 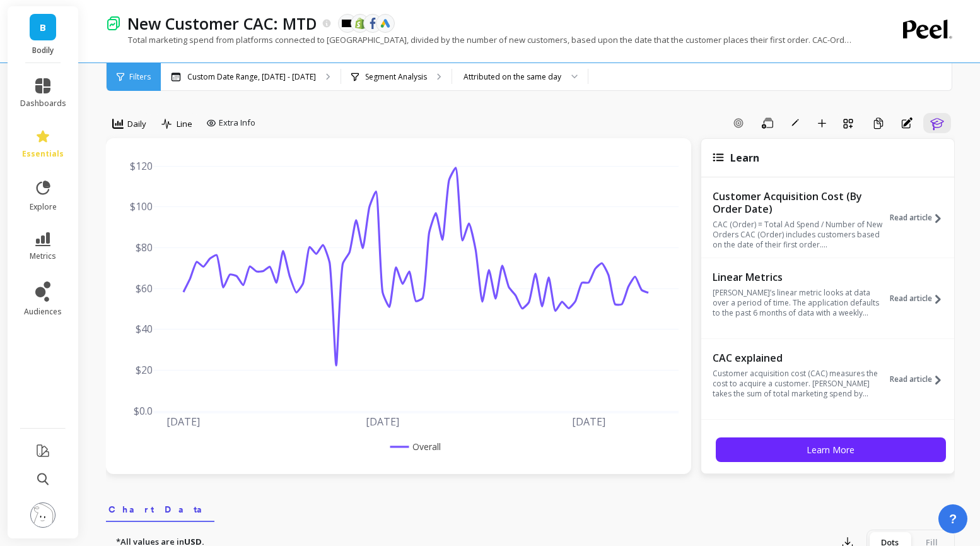 What do you see at coordinates (799, 234) in the screenshot?
I see `p: CAC (Order) = Total Ad Spend / Number of New Orders CAC (Order) includes customers based on the d...` at bounding box center [799, 234].